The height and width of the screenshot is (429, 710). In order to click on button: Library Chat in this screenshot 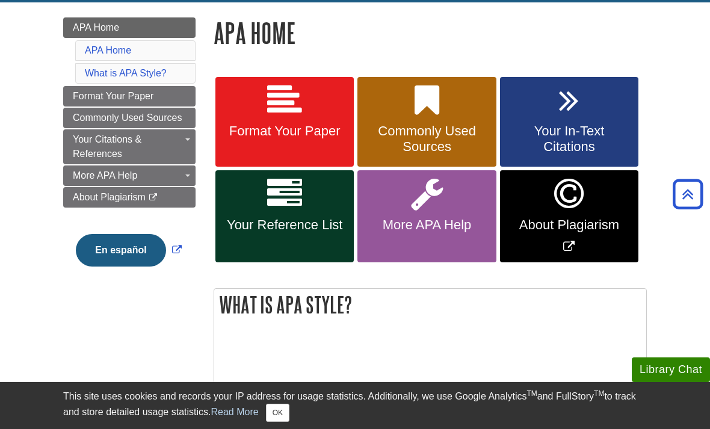, I will do `click(671, 370)`.